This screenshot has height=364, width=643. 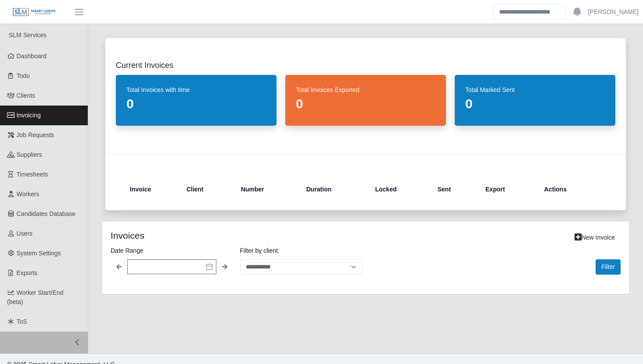 What do you see at coordinates (400, 189) in the screenshot?
I see `th: Locked` at bounding box center [400, 189].